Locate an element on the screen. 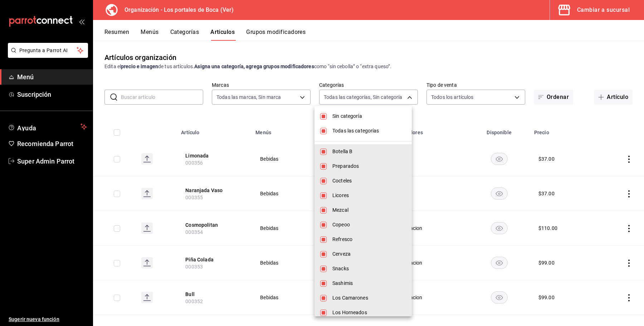 The width and height of the screenshot is (644, 326). span: Cocteles is located at coordinates (369, 181).